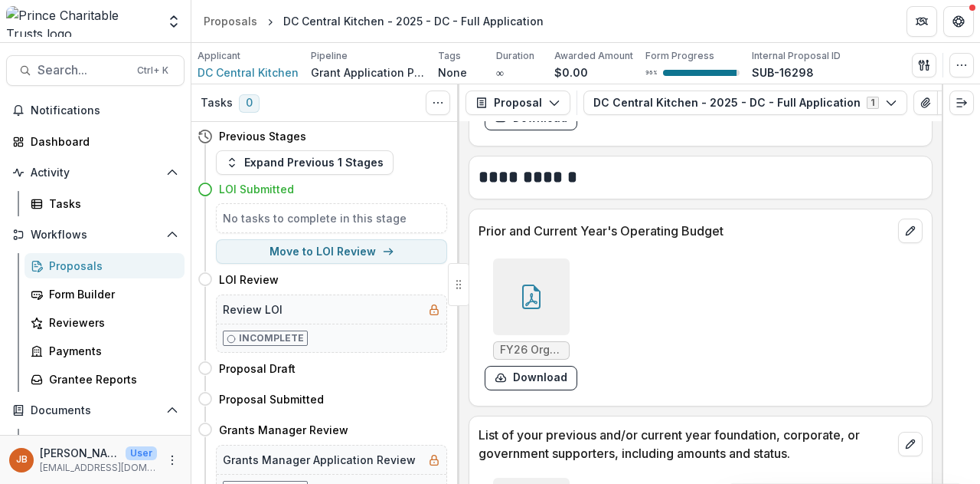  What do you see at coordinates (249, 279) in the screenshot?
I see `h4: LOI Review` at bounding box center [249, 279].